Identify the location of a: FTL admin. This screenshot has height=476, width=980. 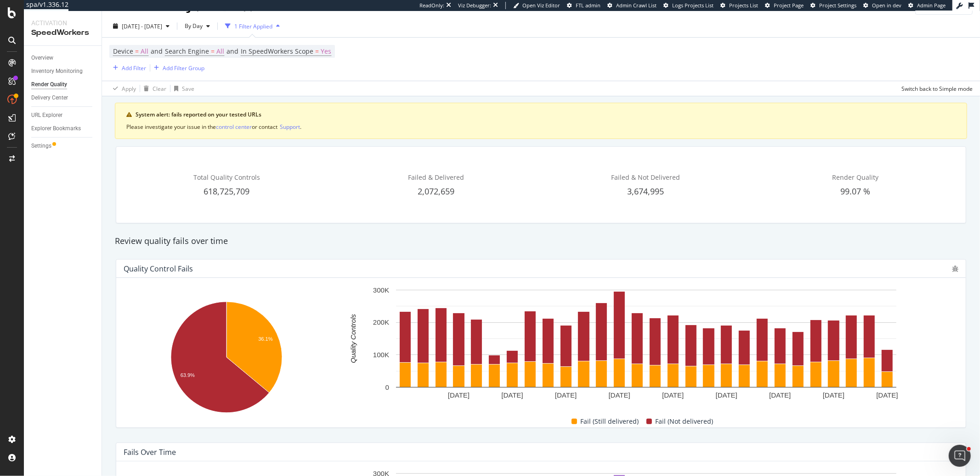
(583, 5).